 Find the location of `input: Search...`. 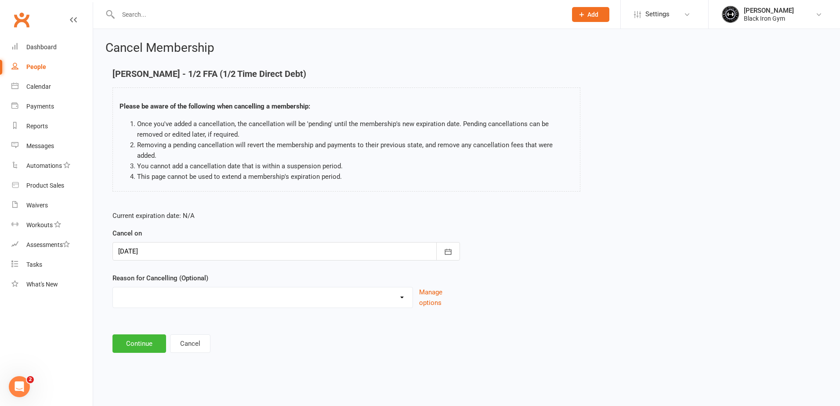

input: Search... is located at coordinates (338, 14).